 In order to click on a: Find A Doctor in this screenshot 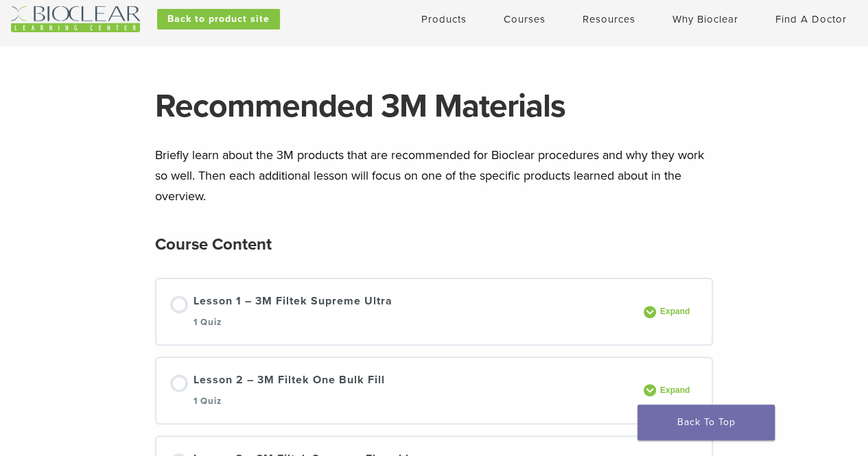, I will do `click(811, 19)`.